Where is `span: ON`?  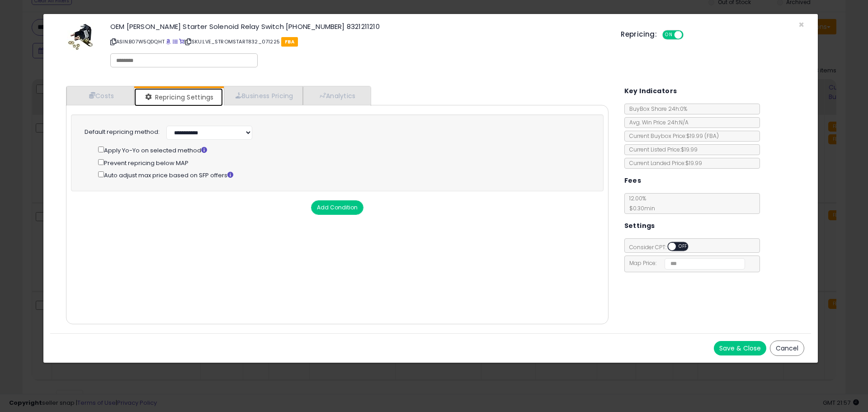 span: ON is located at coordinates (668, 35).